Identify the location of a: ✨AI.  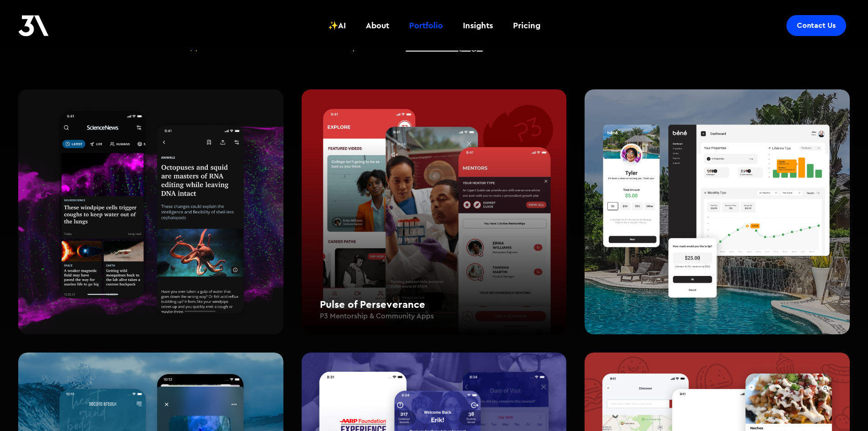
(336, 26).